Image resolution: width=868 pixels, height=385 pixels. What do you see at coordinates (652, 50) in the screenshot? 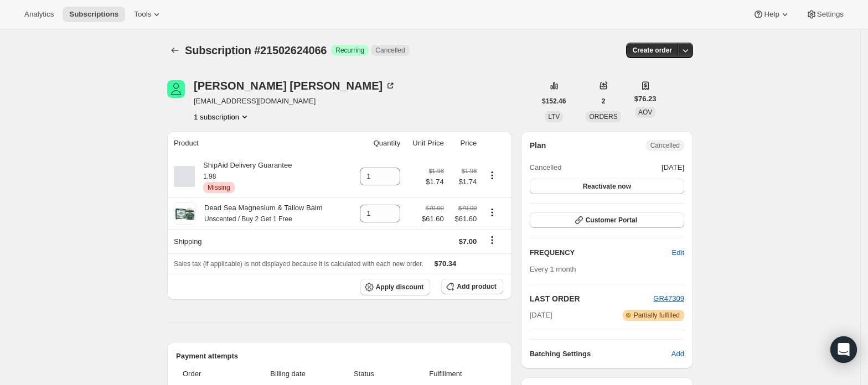
I see `span: Create order` at bounding box center [652, 50].